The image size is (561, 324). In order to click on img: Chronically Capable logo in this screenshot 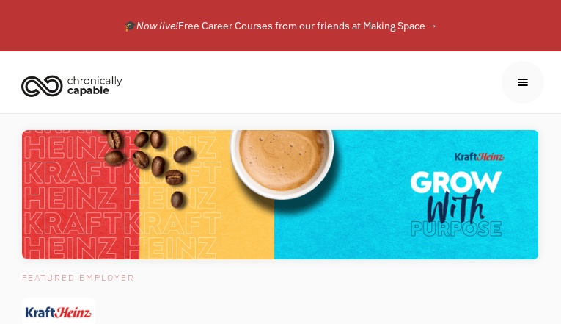, I will do `click(72, 85)`.